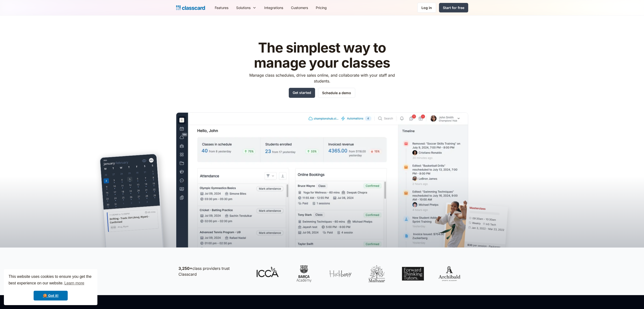 The height and width of the screenshot is (309, 644). I want to click on div: cookieconsent, so click(51, 287).